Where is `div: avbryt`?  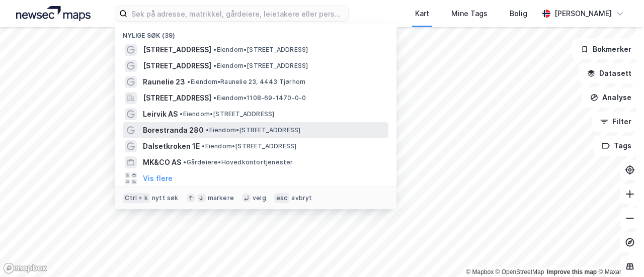
div: avbryt is located at coordinates (301, 198).